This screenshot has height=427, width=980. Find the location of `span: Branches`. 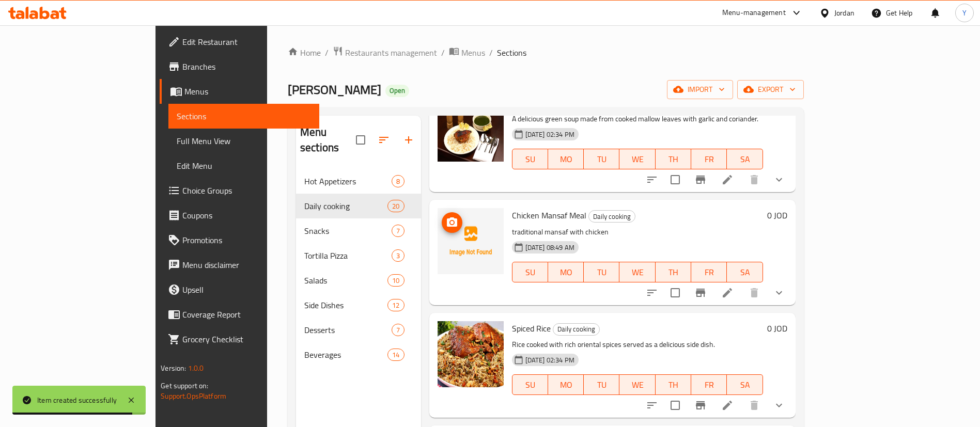

span: Branches is located at coordinates (246, 67).